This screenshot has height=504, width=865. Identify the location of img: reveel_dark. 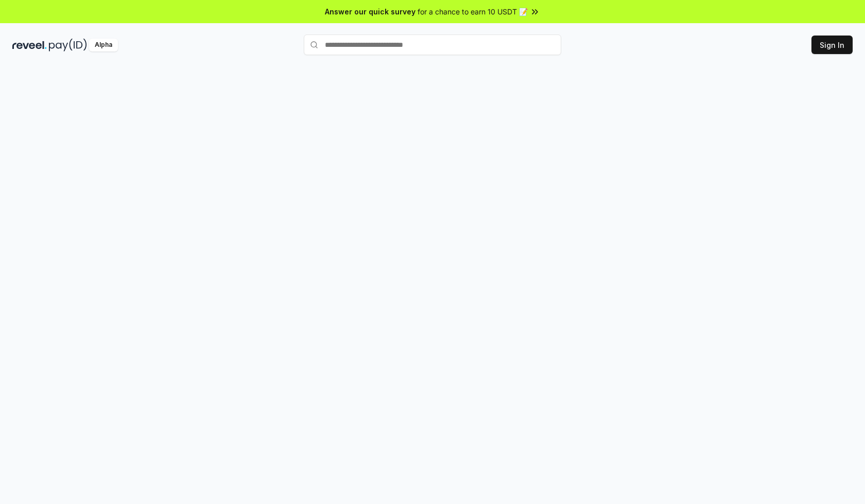
(29, 45).